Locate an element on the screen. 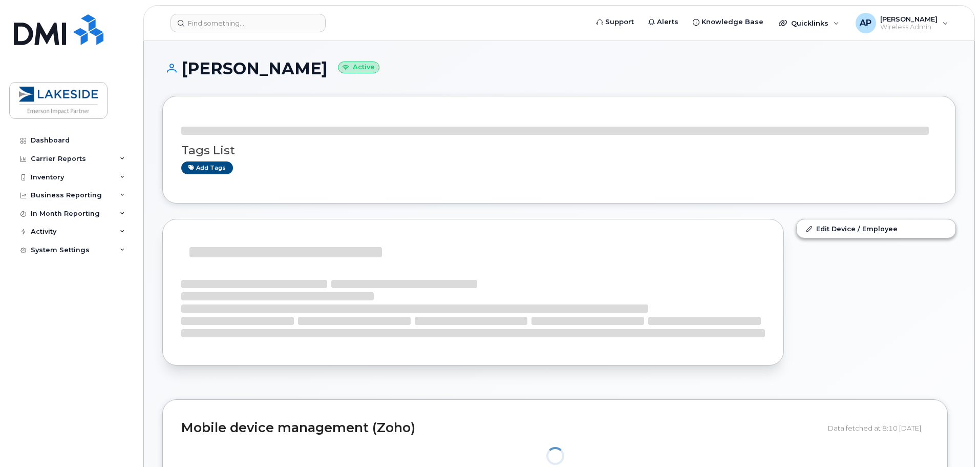 The height and width of the screenshot is (467, 980). h2: Mobile device management (Zoho) is located at coordinates (501, 428).